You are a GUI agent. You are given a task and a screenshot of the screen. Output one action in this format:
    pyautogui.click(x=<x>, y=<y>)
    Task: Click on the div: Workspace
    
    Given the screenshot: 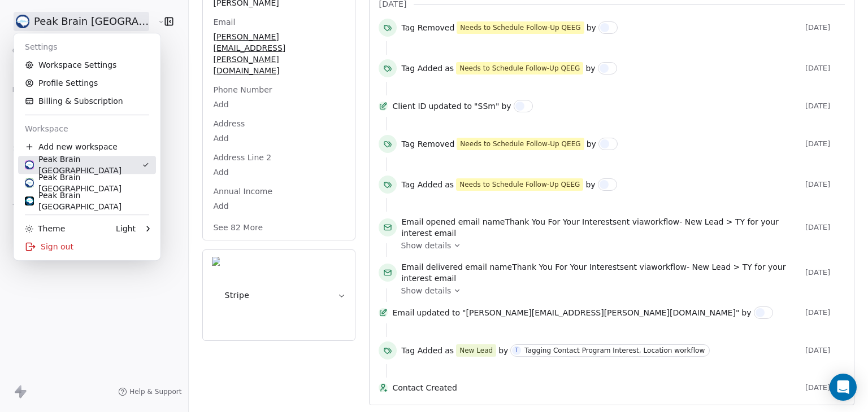 What is the action you would take?
    pyautogui.click(x=87, y=129)
    